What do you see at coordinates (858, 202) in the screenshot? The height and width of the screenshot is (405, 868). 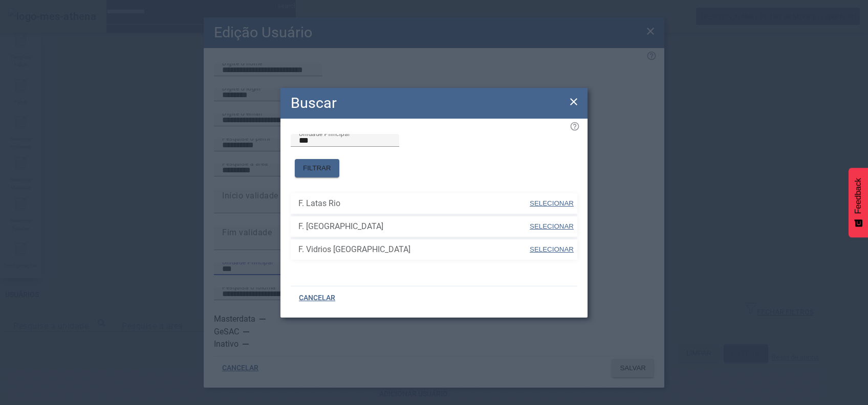 I see `button: Feedback - Mostrar pesquisa` at bounding box center [858, 202].